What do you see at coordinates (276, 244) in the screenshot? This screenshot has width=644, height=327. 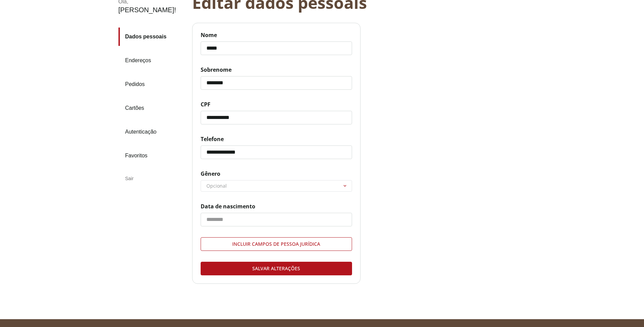 I see `button: Incluir campos de pessoa jurídica` at bounding box center [276, 244].